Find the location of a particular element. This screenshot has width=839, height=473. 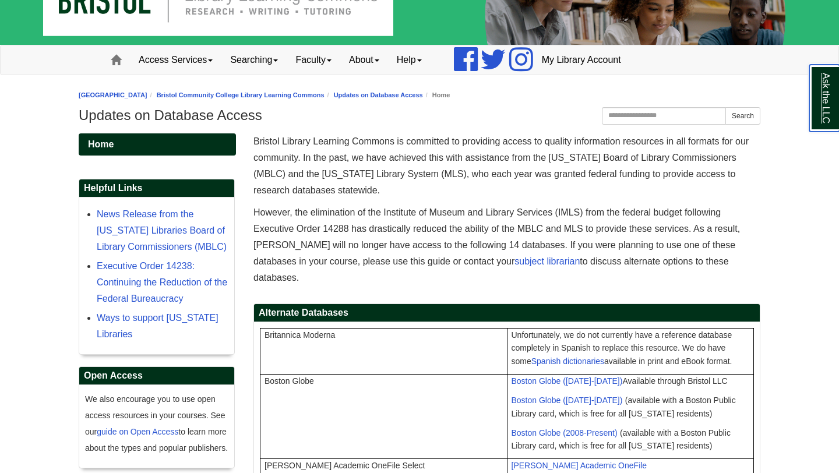

span: Britannica Moderna is located at coordinates (299, 335).